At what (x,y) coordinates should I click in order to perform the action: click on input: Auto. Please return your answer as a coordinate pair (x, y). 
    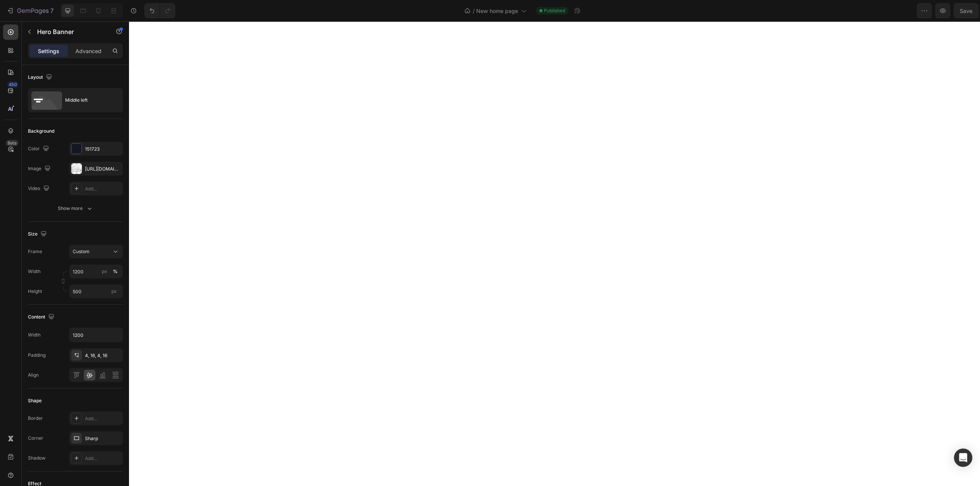
    Looking at the image, I should click on (96, 335).